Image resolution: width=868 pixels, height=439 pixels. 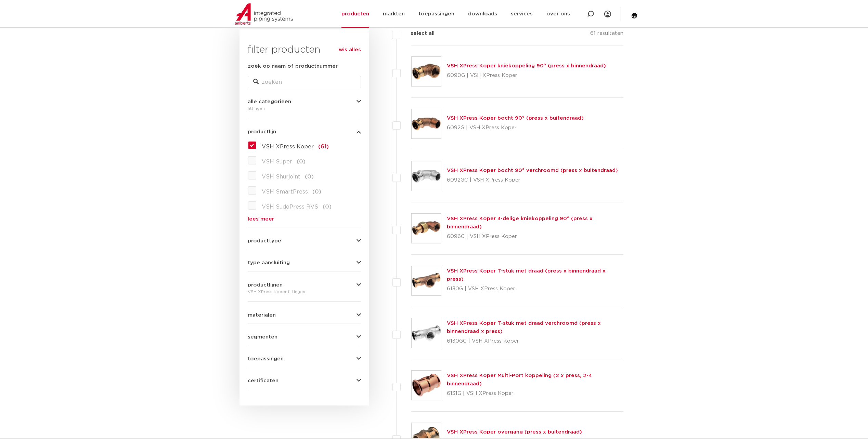 What do you see at coordinates (520, 223) in the screenshot?
I see `a: VSH XPress Koper 3-delige kniekoppeling 90° (press x binnendraad)` at bounding box center [520, 223].